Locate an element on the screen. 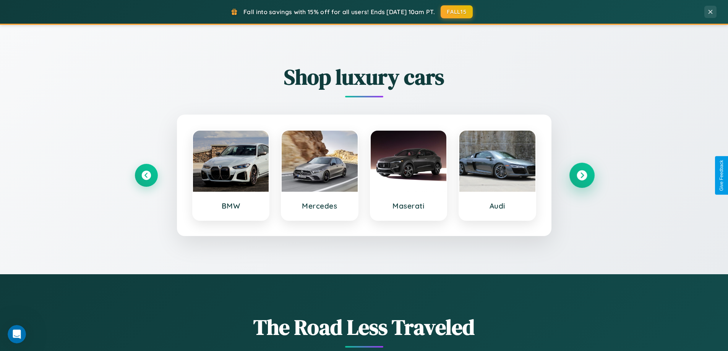 Image resolution: width=728 pixels, height=351 pixels. h3: Mercedes is located at coordinates (320, 206).